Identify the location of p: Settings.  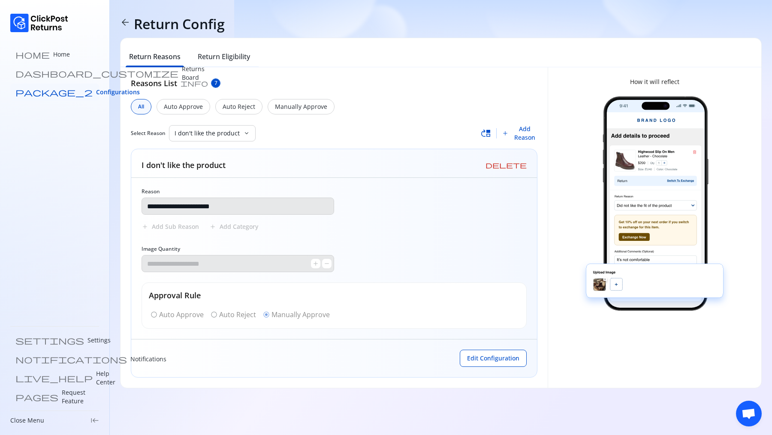
(99, 340).